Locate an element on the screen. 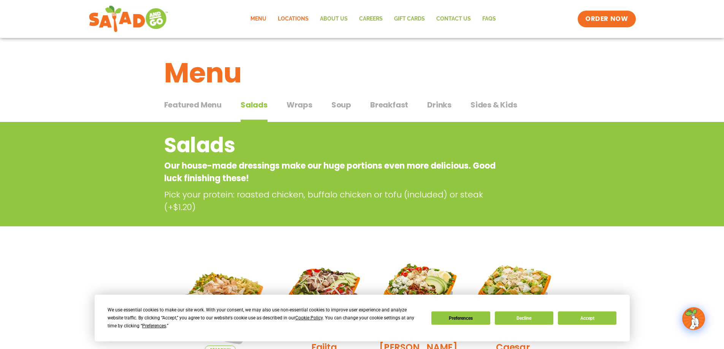 This screenshot has width=724, height=349. a: Contact Us is located at coordinates (454, 19).